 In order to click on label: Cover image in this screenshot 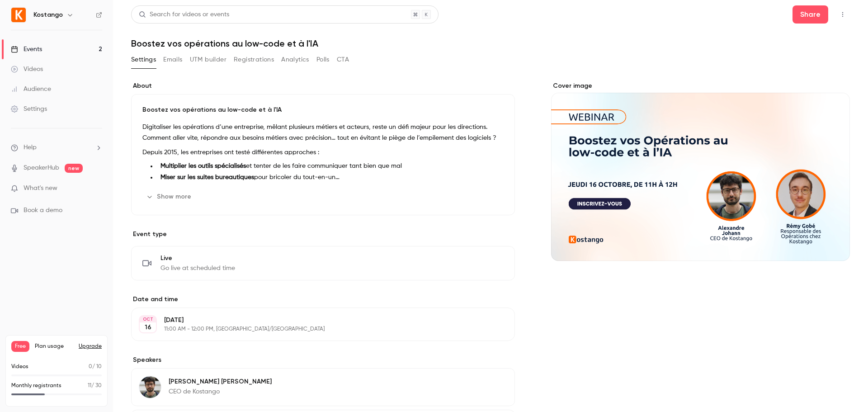, I will do `click(701, 86)`.